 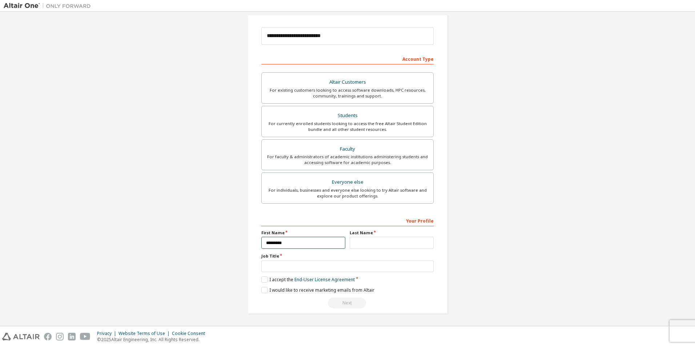 I want to click on div: Account Type, so click(x=348, y=59).